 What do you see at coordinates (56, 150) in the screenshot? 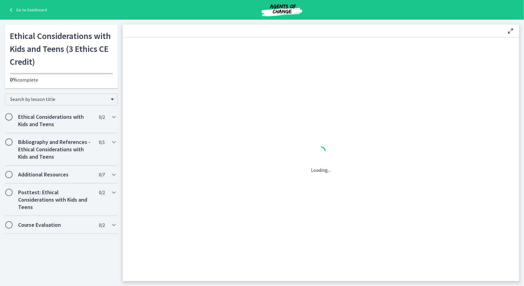
I see `h2: Bibliography and References - Ethical Considerations with Kids and Teens` at bounding box center [56, 150].